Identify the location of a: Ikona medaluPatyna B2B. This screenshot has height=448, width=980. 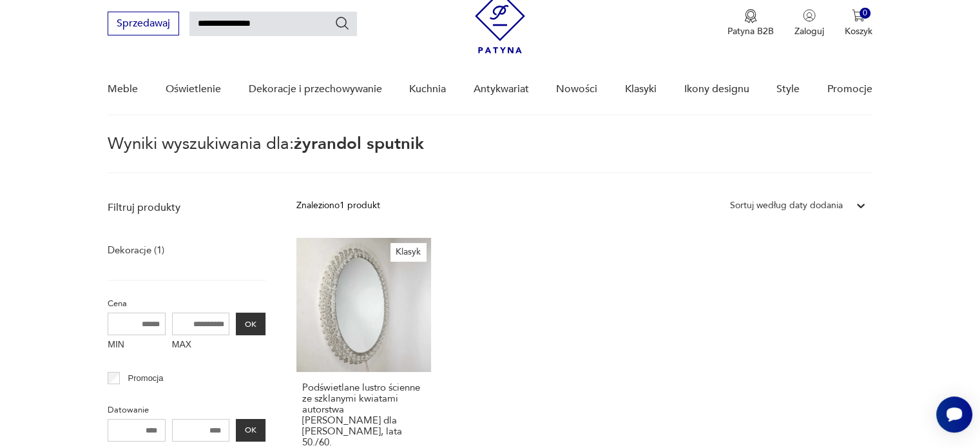
(751, 23).